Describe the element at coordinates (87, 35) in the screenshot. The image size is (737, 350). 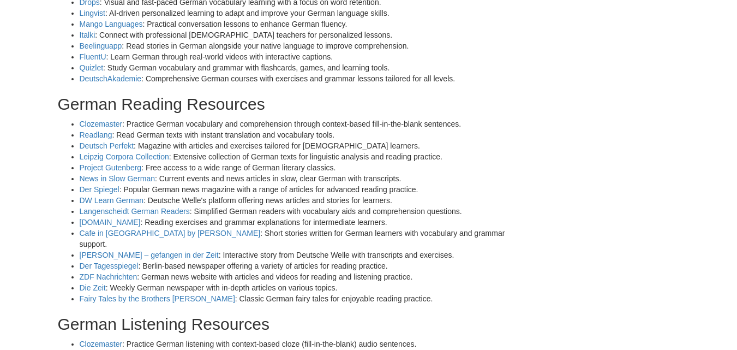
I see `a: Italki` at that location.